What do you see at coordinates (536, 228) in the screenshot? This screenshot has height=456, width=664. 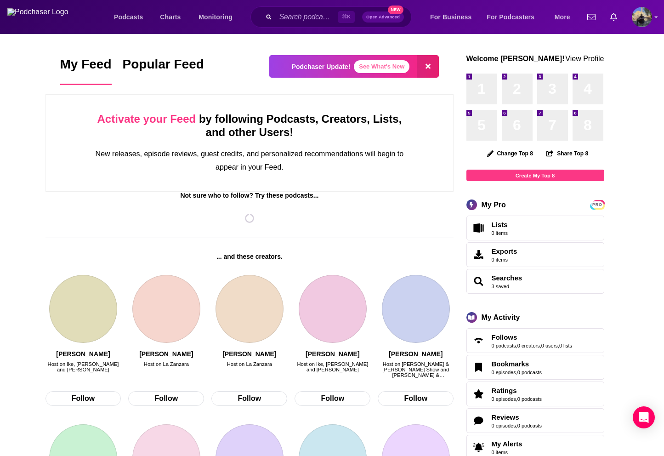 I see `a: Lists` at bounding box center [536, 228].